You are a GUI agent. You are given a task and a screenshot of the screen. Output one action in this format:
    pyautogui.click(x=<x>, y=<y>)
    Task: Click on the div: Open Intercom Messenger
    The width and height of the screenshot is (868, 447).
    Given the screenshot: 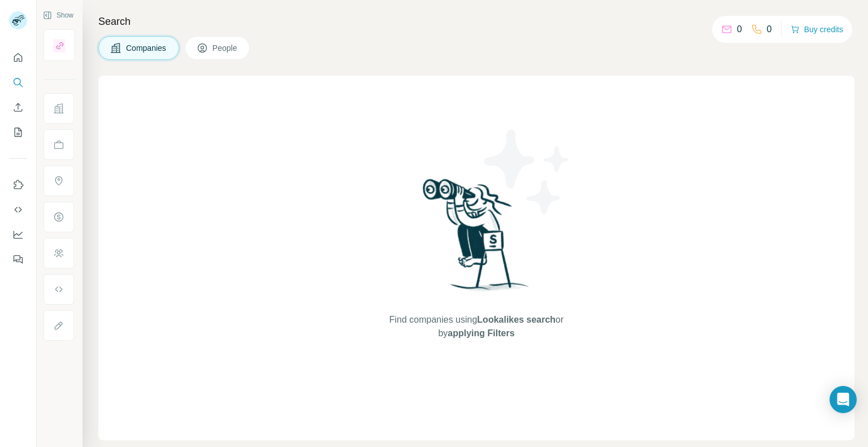 What is the action you would take?
    pyautogui.click(x=843, y=400)
    